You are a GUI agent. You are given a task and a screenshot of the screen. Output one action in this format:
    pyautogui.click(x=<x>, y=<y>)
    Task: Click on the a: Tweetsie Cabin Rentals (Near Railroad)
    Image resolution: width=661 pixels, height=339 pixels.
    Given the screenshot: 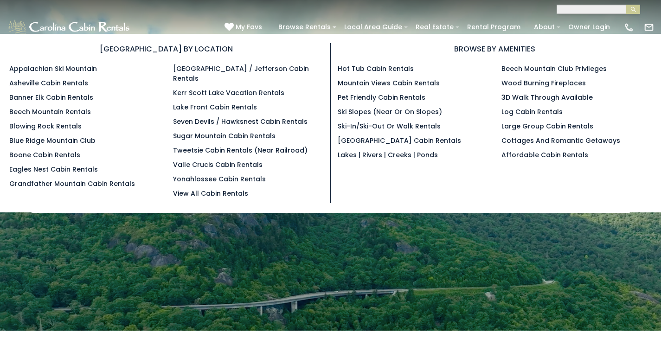 What is the action you would take?
    pyautogui.click(x=240, y=150)
    